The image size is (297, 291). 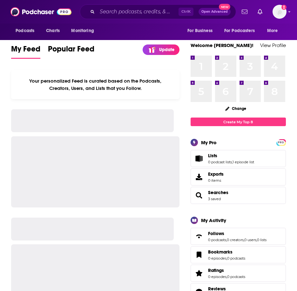 I want to click on a: Popular Feed, so click(x=71, y=52).